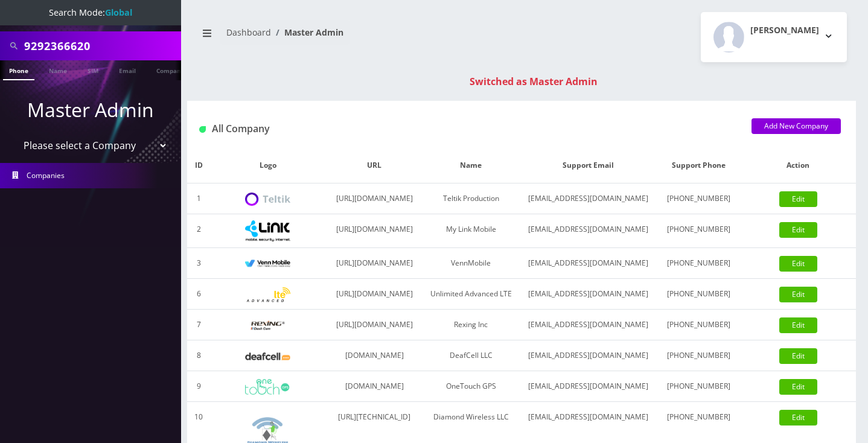 This screenshot has height=443, width=868. What do you see at coordinates (118, 12) in the screenshot?
I see `strong: Global` at bounding box center [118, 12].